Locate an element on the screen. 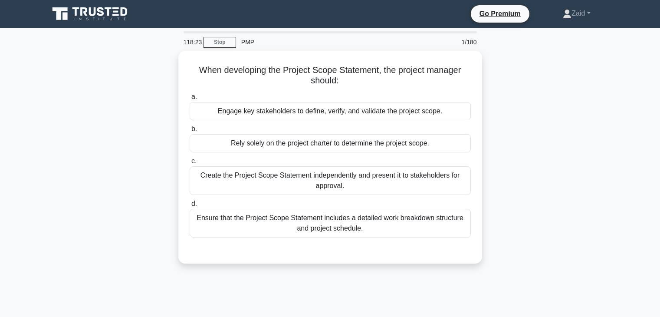 This screenshot has height=317, width=660. div: Rely solely on the project charter to determine the project scope. is located at coordinates (330, 143).